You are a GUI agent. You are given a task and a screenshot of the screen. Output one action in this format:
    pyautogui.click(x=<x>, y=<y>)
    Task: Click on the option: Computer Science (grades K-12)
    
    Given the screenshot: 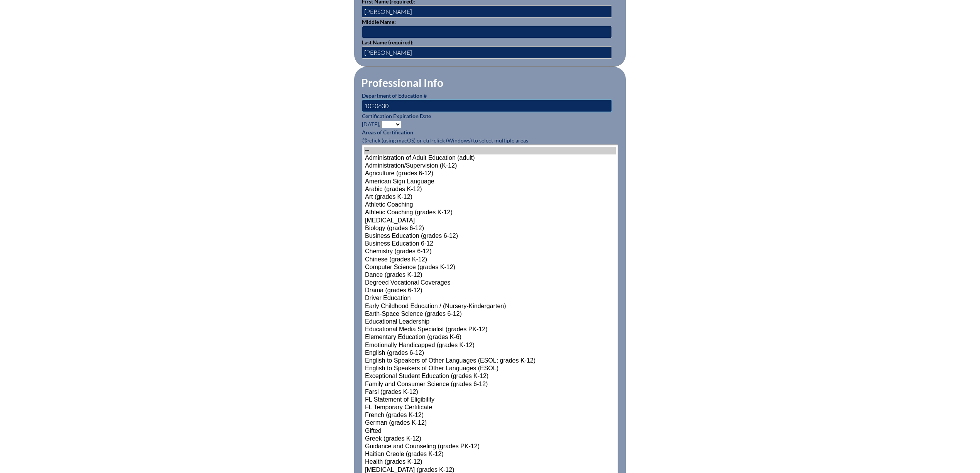 What is the action you would take?
    pyautogui.click(x=490, y=267)
    